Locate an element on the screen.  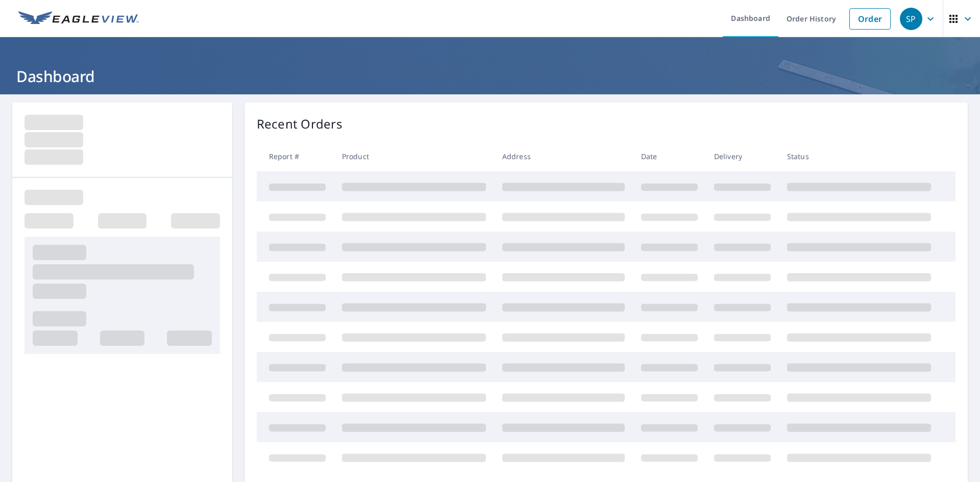
th: Status is located at coordinates (859, 156).